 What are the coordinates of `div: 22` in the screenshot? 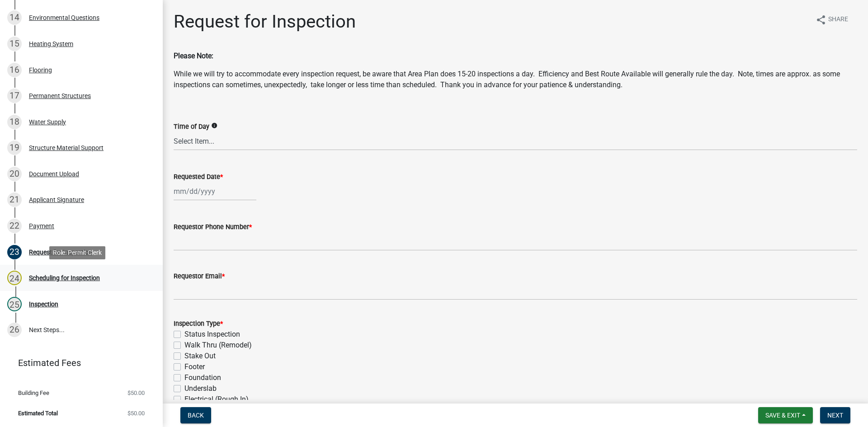 It's located at (15, 226).